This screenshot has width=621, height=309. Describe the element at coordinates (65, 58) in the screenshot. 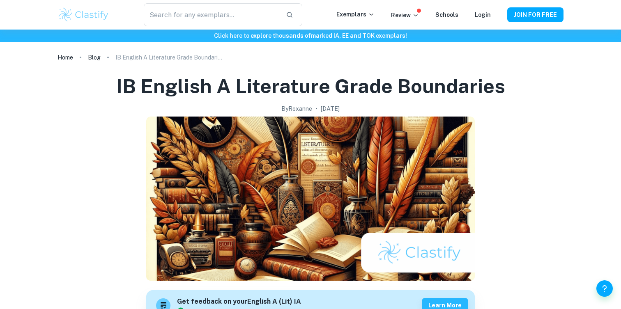

I see `a: Home` at that location.